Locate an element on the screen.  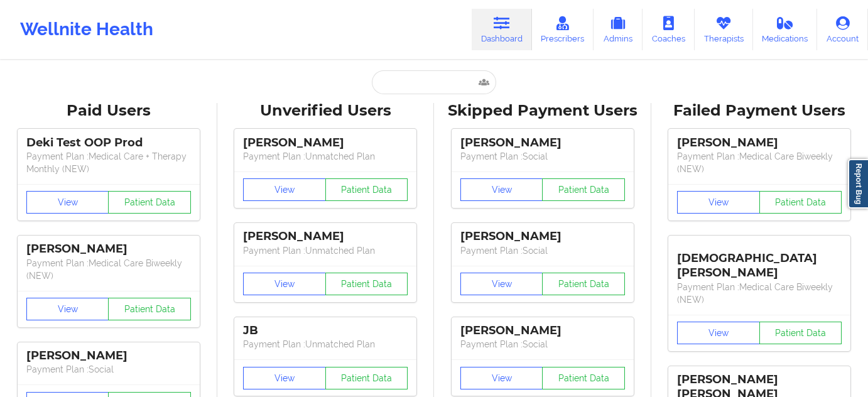
a: Report Bug is located at coordinates (857, 183).